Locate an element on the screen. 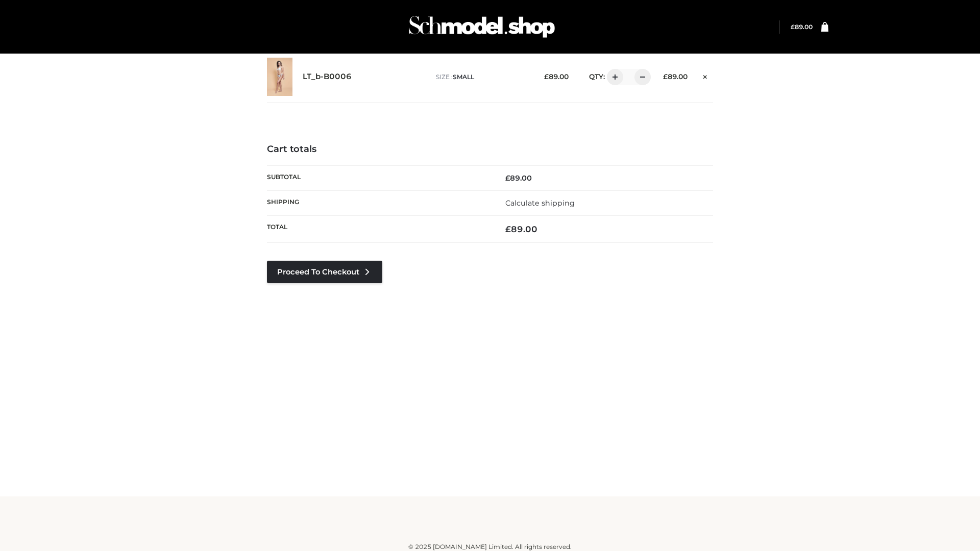 The image size is (980, 551). a: Proceed to Checkout is located at coordinates (324, 272).